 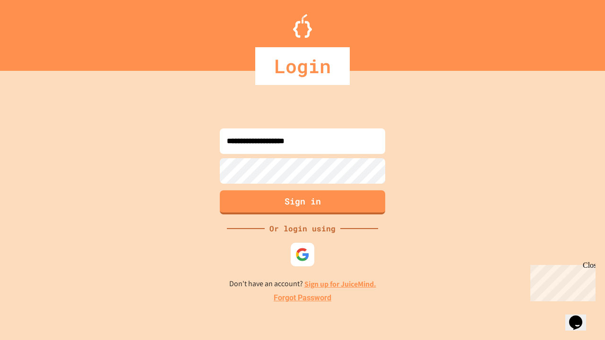 What do you see at coordinates (302, 284) in the screenshot?
I see `p: Don't have an account?` at bounding box center [302, 284].